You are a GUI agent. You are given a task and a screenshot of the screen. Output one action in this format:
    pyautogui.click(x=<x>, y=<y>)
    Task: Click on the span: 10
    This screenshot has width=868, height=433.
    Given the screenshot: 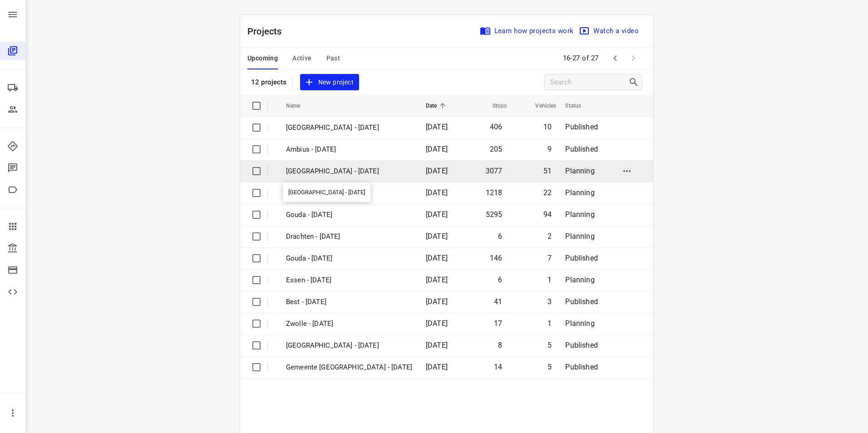 What is the action you would take?
    pyautogui.click(x=548, y=126)
    